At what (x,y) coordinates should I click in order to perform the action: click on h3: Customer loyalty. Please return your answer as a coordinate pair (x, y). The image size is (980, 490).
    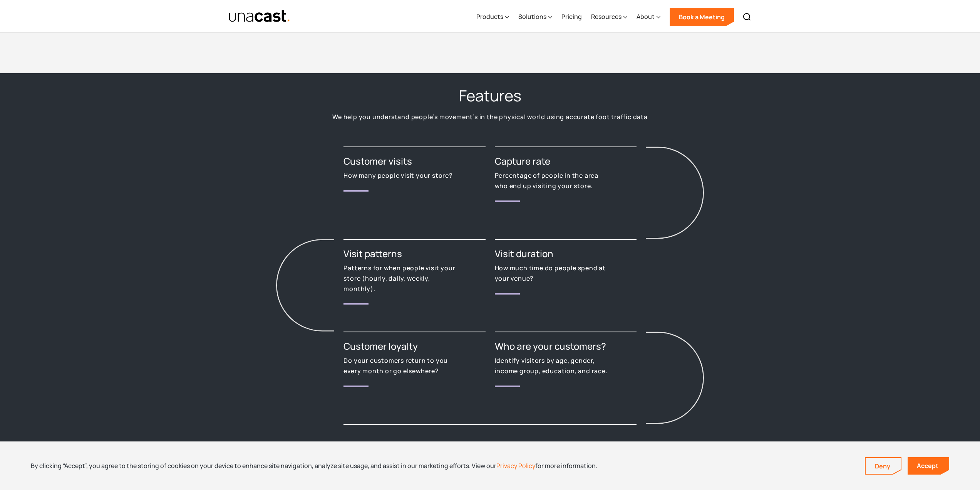
    Looking at the image, I should click on (414, 346).